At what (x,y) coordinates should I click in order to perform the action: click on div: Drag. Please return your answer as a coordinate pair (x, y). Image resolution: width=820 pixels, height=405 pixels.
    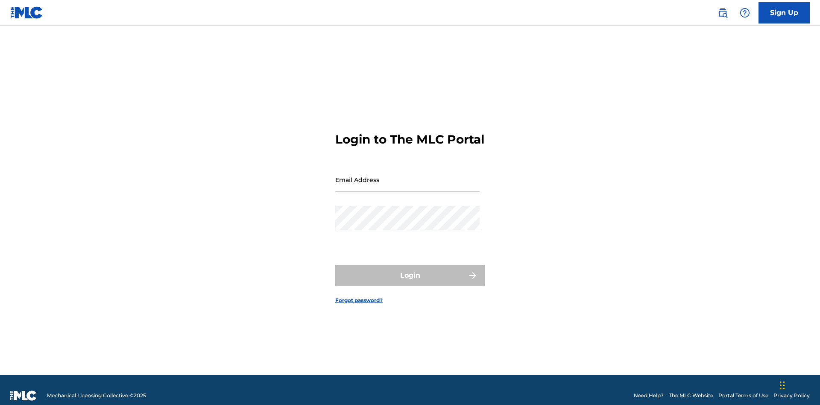
    Looking at the image, I should click on (783, 385).